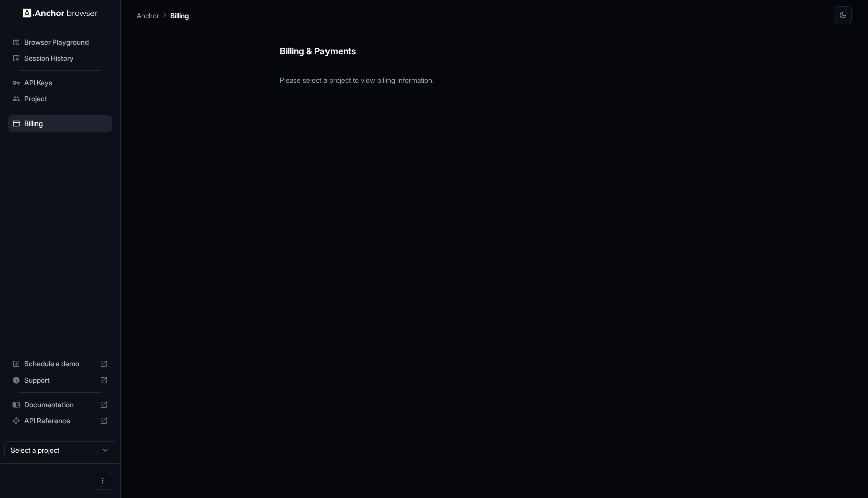 This screenshot has height=498, width=868. What do you see at coordinates (60, 124) in the screenshot?
I see `div: Billing` at bounding box center [60, 124].